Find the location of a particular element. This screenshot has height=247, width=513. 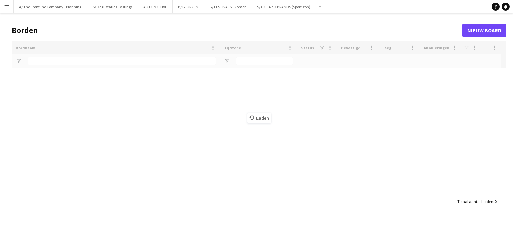

button: A/ The Frontline Company - Planning is located at coordinates (50, 7).